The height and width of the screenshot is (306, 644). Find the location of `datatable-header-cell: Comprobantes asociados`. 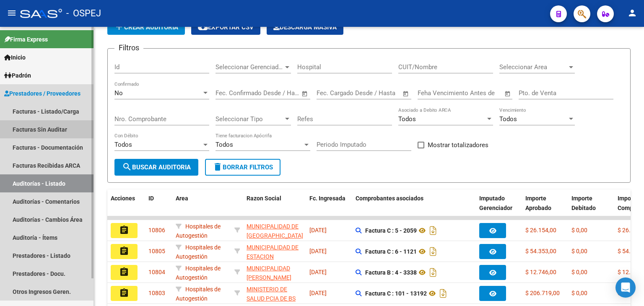

datatable-header-cell: Comprobantes asociados is located at coordinates (414, 208).